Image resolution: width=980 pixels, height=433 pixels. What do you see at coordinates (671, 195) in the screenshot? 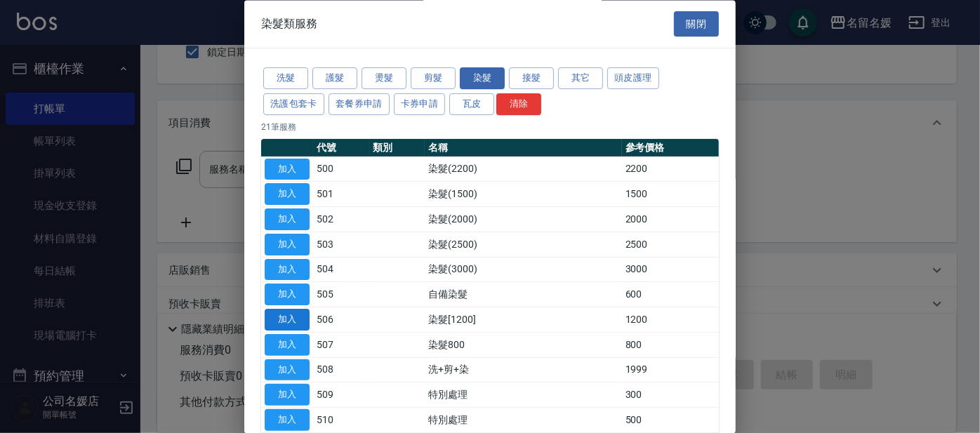
I see `td: 1500` at bounding box center [671, 195].